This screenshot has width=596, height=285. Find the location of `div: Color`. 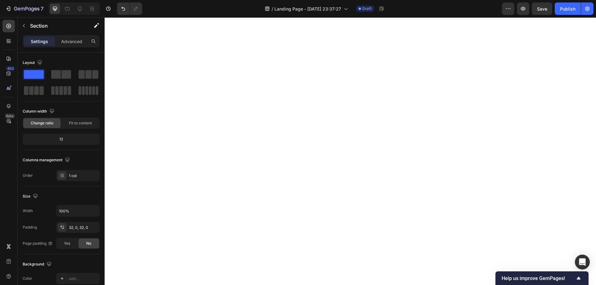

div: Color is located at coordinates (27, 279).